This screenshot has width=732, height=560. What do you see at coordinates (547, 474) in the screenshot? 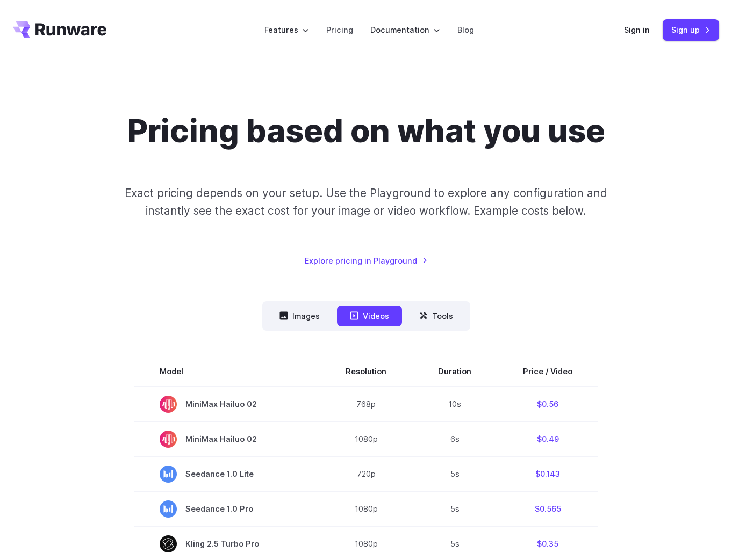
I see `td: $0.143` at bounding box center [547, 474].